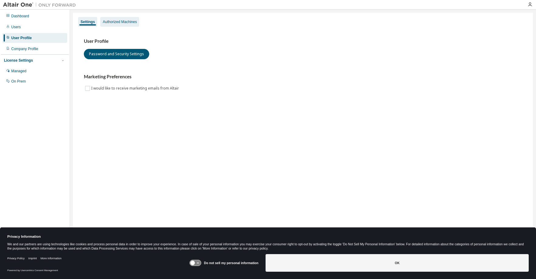 The height and width of the screenshot is (279, 536). What do you see at coordinates (303, 77) in the screenshot?
I see `h3: Marketing Preferences` at bounding box center [303, 77].